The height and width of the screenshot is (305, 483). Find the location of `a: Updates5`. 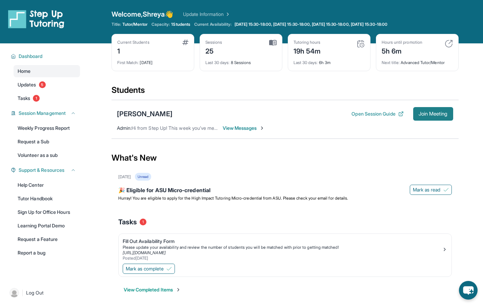

a: Updates5 is located at coordinates (47, 85).